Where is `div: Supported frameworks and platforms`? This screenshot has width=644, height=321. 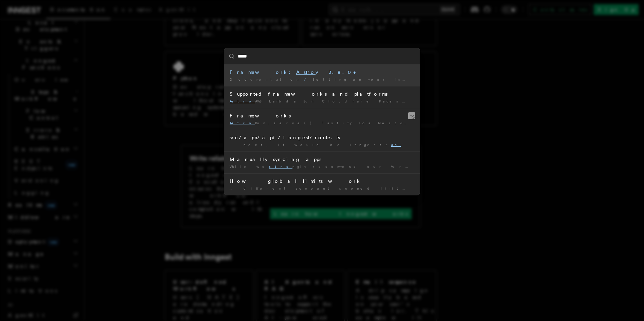
div: Supported frameworks and platforms is located at coordinates (322, 94).